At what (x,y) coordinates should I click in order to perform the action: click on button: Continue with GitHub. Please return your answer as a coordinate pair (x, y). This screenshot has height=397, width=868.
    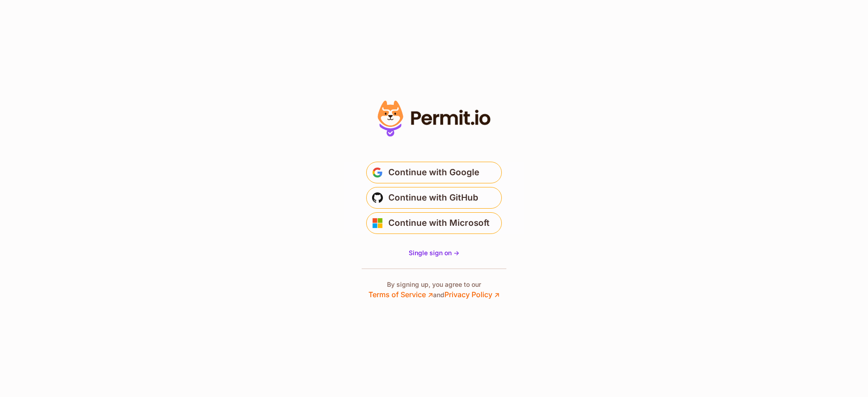
    Looking at the image, I should click on (434, 198).